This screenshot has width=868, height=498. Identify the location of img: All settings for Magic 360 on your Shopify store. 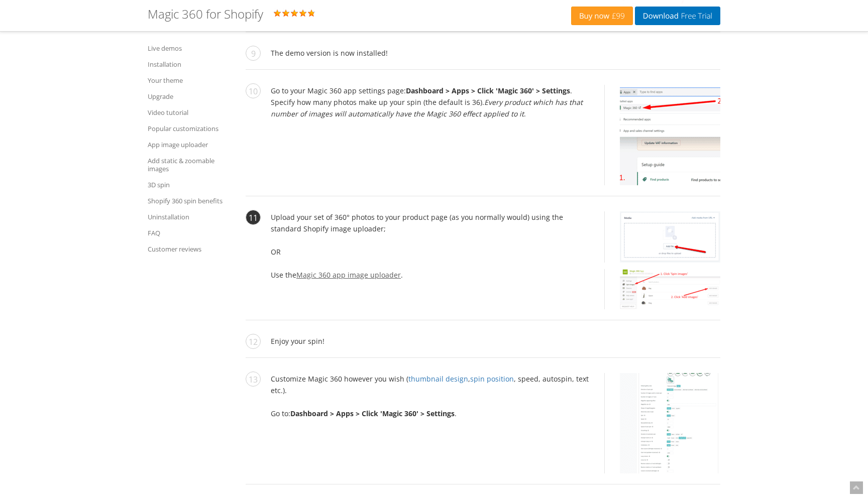
(670, 424).